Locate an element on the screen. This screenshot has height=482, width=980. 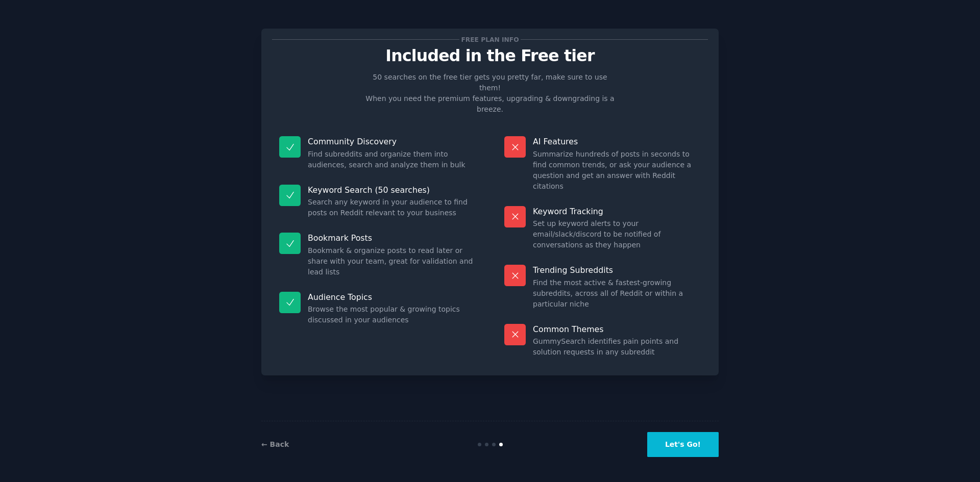
span: Free plan info is located at coordinates (490, 39).